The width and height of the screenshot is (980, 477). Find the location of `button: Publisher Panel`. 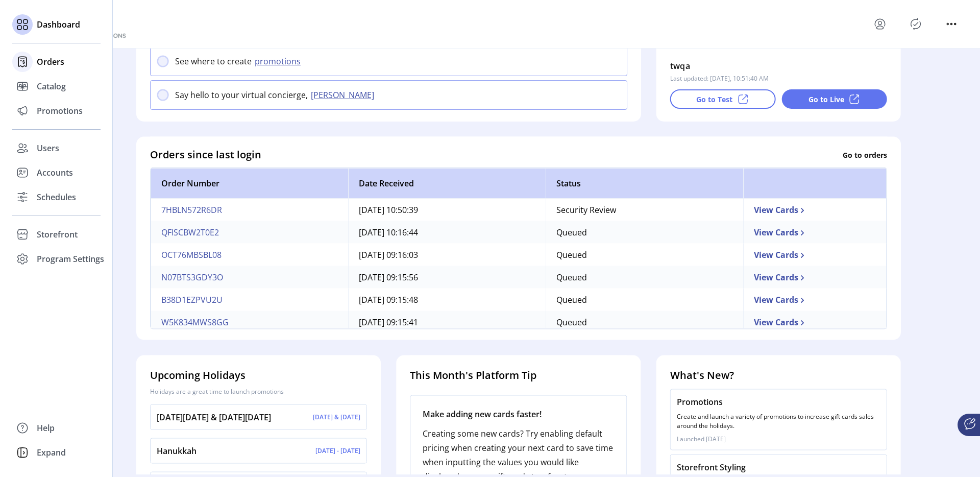

button: Publisher Panel is located at coordinates (916, 24).